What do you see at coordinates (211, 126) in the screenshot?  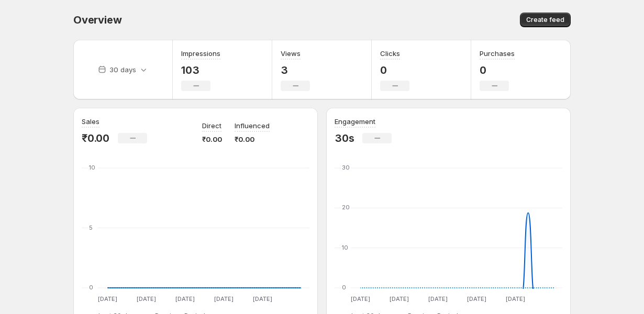 I see `p: Direct` at bounding box center [211, 126].